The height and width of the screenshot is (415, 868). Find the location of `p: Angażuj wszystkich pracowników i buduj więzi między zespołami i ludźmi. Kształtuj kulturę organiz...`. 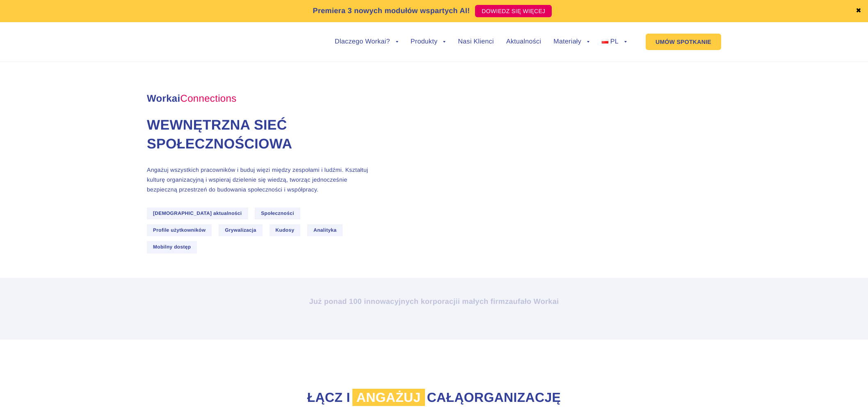

p: Angażuj wszystkich pracowników i buduj więzi między zespołami i ludźmi. Kształtuj kulturę organiz... is located at coordinates (259, 180).